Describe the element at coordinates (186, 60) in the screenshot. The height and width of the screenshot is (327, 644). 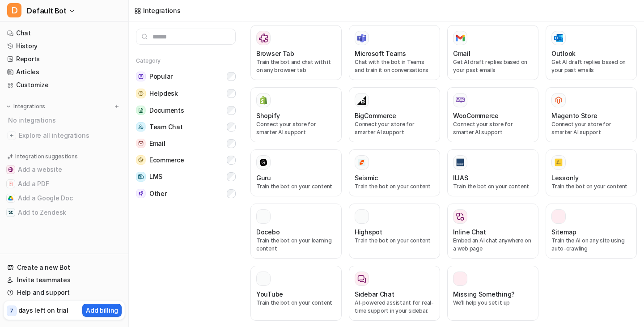
I see `h5: Category` at that location.